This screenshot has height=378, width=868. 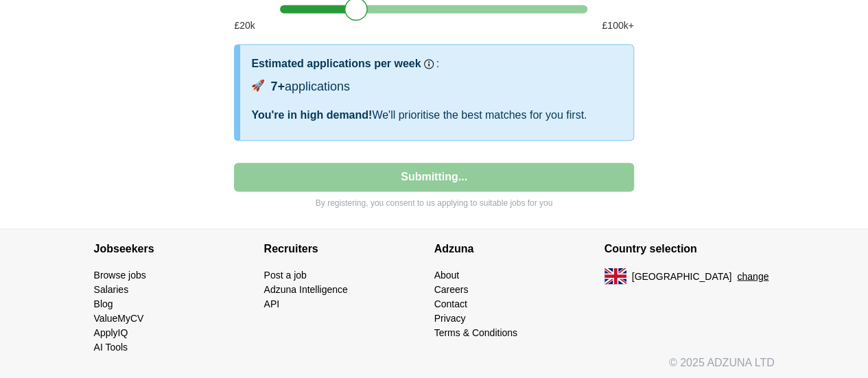 I want to click on a: Contact, so click(x=451, y=303).